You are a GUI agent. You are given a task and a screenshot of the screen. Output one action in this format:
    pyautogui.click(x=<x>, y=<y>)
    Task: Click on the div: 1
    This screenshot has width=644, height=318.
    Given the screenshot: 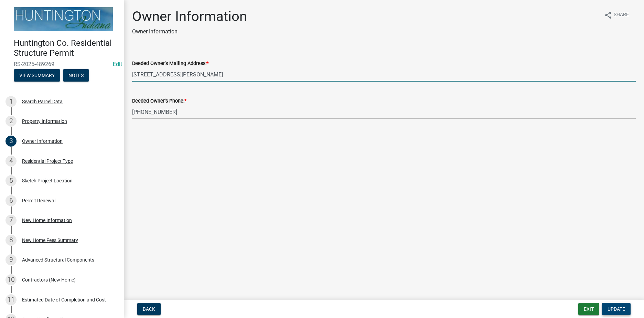 What is the action you would take?
    pyautogui.click(x=11, y=102)
    